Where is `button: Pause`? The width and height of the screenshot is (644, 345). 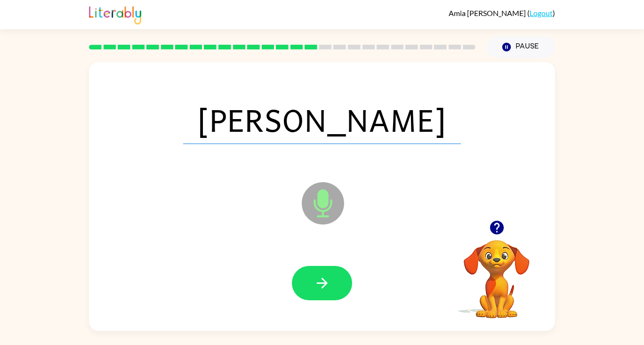 button: Pause is located at coordinates (520, 47).